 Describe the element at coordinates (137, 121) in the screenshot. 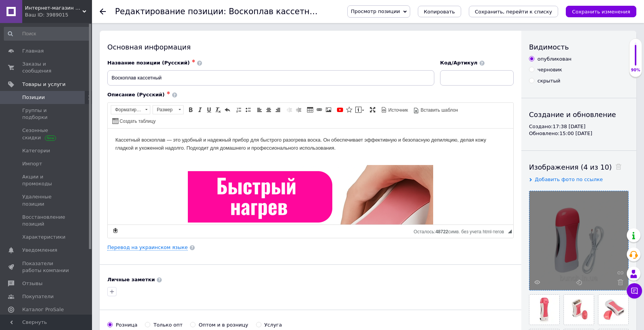

I see `span: Создать таблицу` at that location.